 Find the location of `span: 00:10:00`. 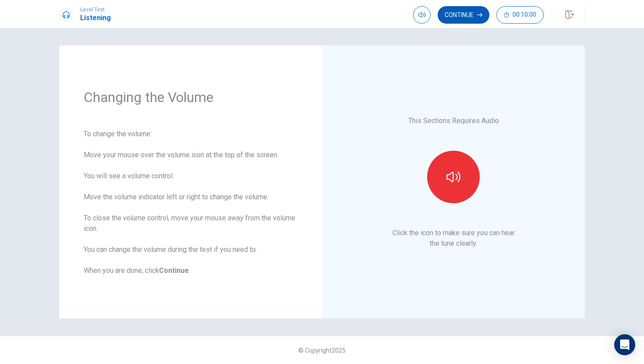

span: 00:10:00 is located at coordinates (524, 15).